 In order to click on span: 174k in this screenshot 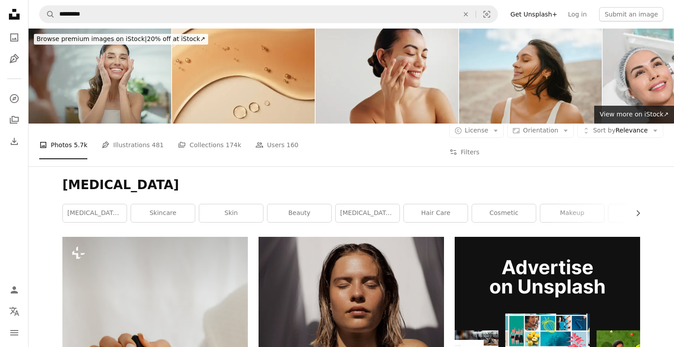, I will do `click(233, 145)`.